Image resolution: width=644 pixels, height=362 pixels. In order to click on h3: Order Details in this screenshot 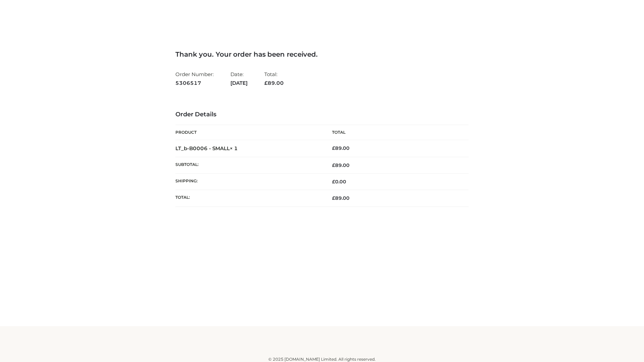, I will do `click(322, 115)`.